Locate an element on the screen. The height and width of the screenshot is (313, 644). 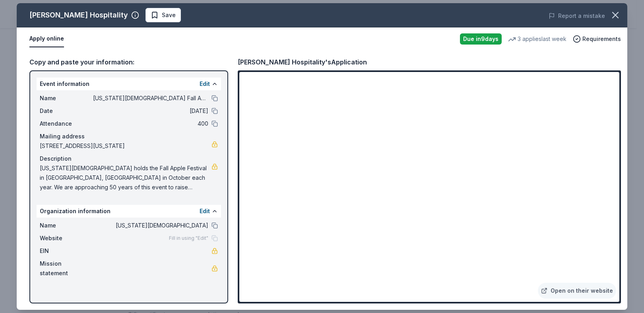
div: 3 applies last week is located at coordinates (537, 39).